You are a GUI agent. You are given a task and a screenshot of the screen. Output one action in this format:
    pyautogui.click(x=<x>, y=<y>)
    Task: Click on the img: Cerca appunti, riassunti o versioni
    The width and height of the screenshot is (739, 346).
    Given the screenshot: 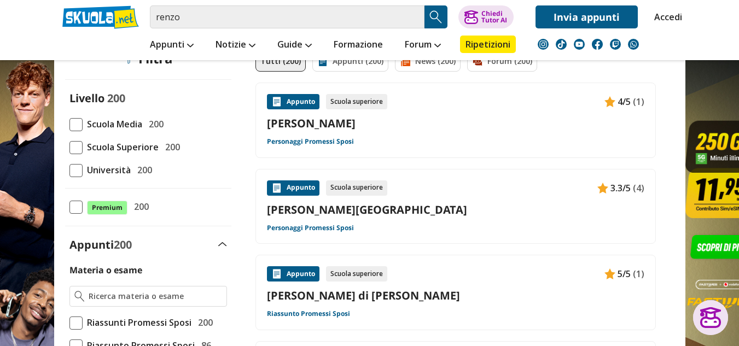 What is the action you would take?
    pyautogui.click(x=436, y=17)
    